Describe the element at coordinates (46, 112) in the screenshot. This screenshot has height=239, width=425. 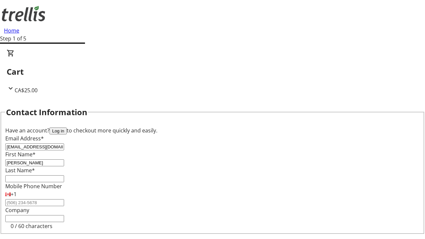
I see `h2: Contact Information` at that location.